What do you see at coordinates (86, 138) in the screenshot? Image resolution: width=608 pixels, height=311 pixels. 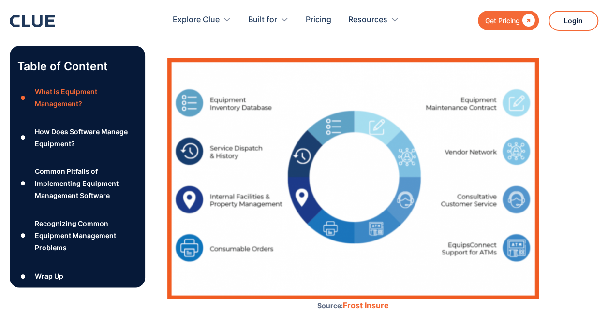 I see `div: How Does Software Manage Equipment?` at bounding box center [86, 138].